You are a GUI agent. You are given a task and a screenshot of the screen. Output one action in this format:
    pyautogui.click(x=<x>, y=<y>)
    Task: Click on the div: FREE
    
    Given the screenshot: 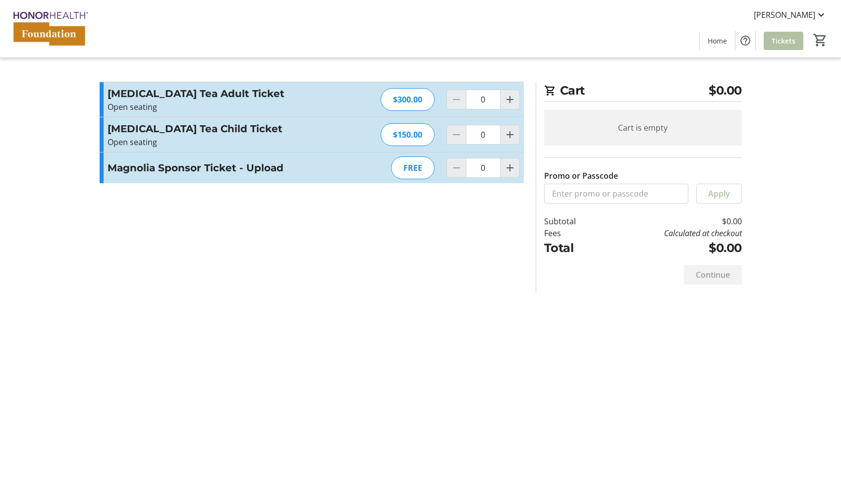 What is the action you would take?
    pyautogui.click(x=412, y=168)
    